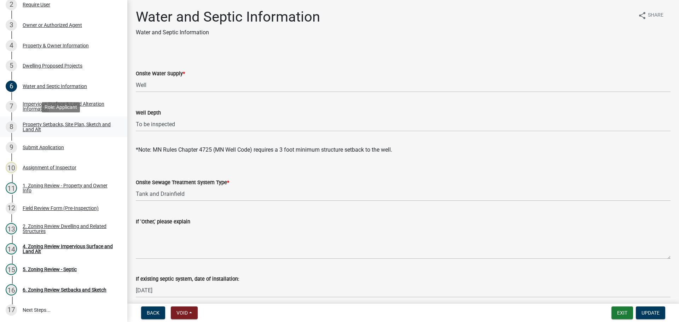 This screenshot has height=322, width=679. Describe the element at coordinates (69, 127) in the screenshot. I see `div: Property Setbacks, Site Plan, Sketch and Land Alt` at that location.